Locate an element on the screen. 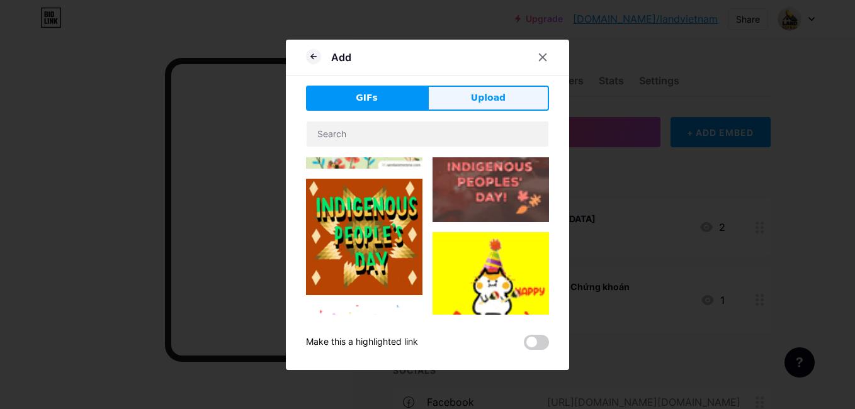 This screenshot has height=409, width=855. span: GIFs is located at coordinates (366, 98).